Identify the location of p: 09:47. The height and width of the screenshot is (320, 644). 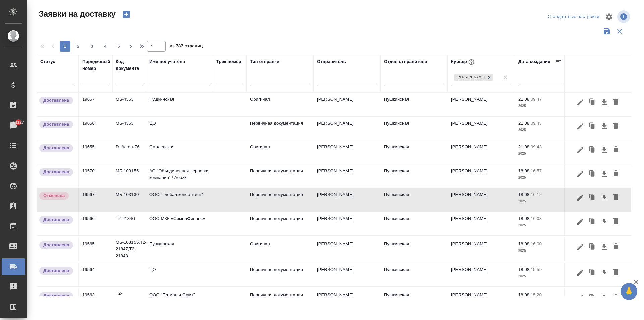
(536, 99).